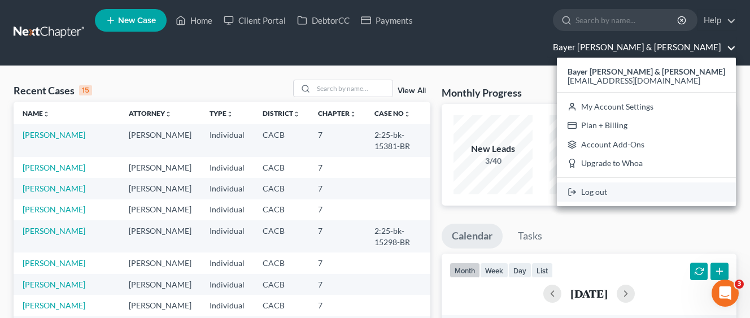 This screenshot has height=318, width=750. What do you see at coordinates (398, 140) in the screenshot?
I see `td: 2:25-bk-15381-BR` at bounding box center [398, 140].